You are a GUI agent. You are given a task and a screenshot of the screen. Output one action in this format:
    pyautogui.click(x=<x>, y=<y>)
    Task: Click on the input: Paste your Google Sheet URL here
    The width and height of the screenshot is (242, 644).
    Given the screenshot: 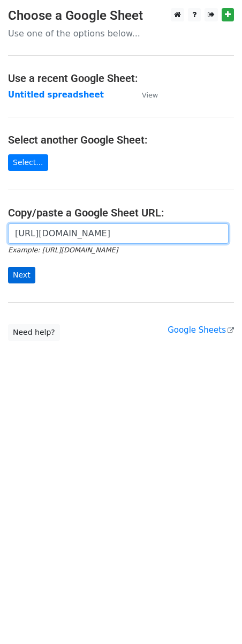 What is the action you would take?
    pyautogui.click(x=119, y=234)
    